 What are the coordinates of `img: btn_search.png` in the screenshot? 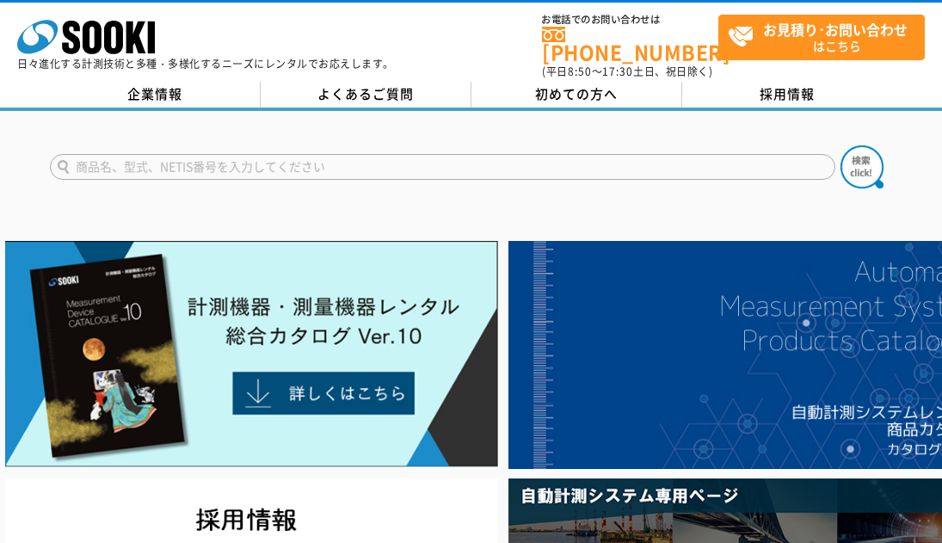 It's located at (862, 167).